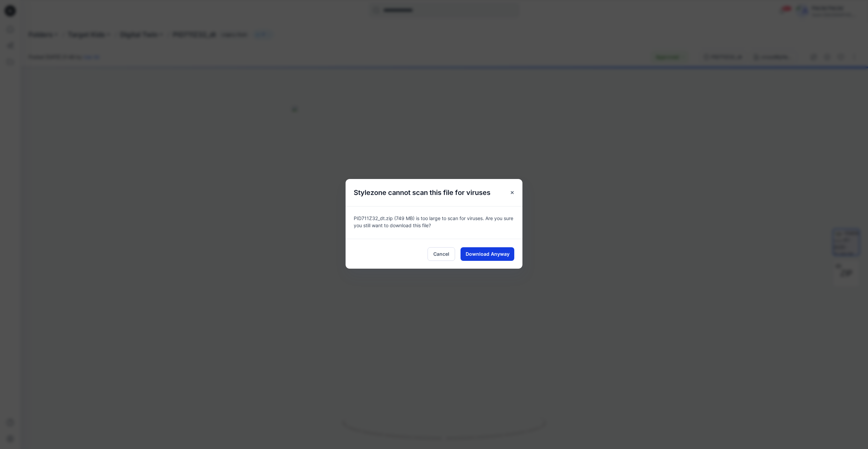  I want to click on h5: Stylezone cannot scan this file for viruses, so click(423, 192).